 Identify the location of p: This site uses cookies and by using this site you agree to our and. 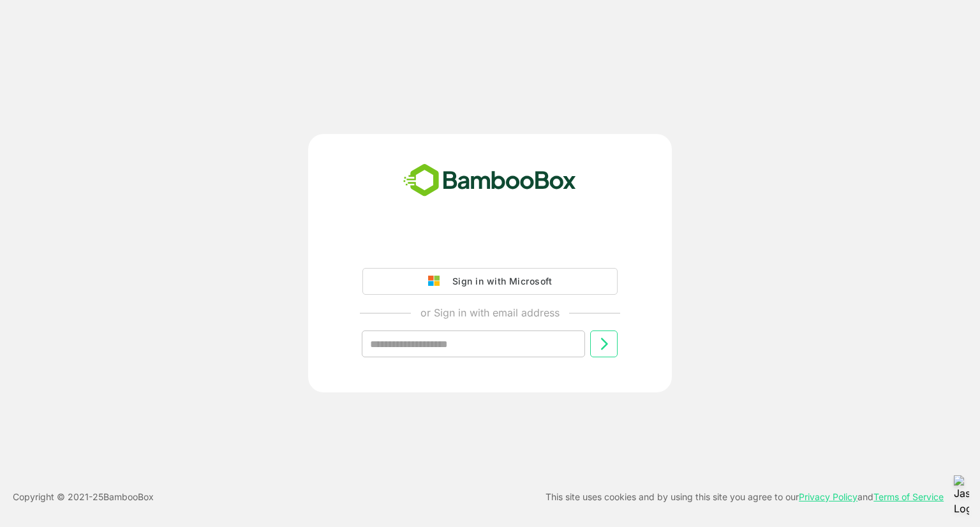
(745, 497).